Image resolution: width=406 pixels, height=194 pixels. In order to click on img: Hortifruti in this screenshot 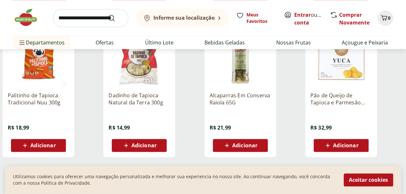, I will do `click(29, 17)`.